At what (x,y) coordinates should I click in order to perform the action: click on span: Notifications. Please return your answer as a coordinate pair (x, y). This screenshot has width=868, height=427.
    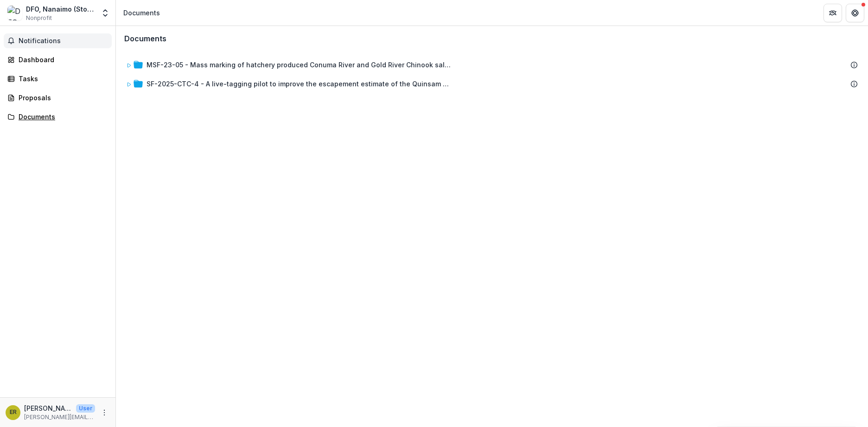
    Looking at the image, I should click on (63, 41).